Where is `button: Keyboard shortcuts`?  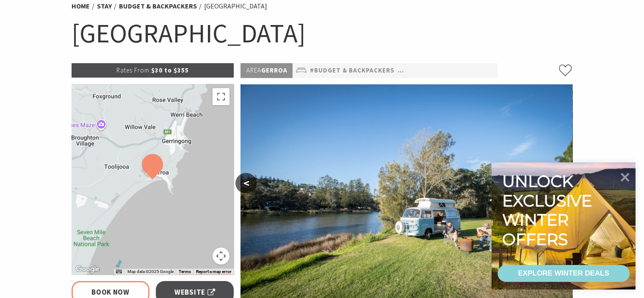
button: Keyboard shortcuts is located at coordinates (119, 272).